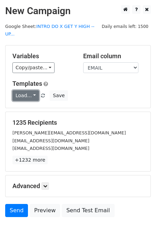  Describe the element at coordinates (59, 96) in the screenshot. I see `button: Save` at that location.